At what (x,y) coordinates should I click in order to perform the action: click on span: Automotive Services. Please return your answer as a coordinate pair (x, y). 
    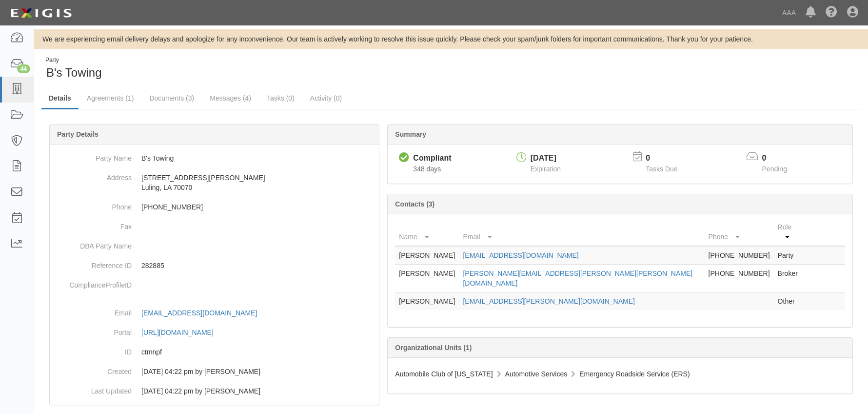
    Looking at the image, I should click on (536, 374).